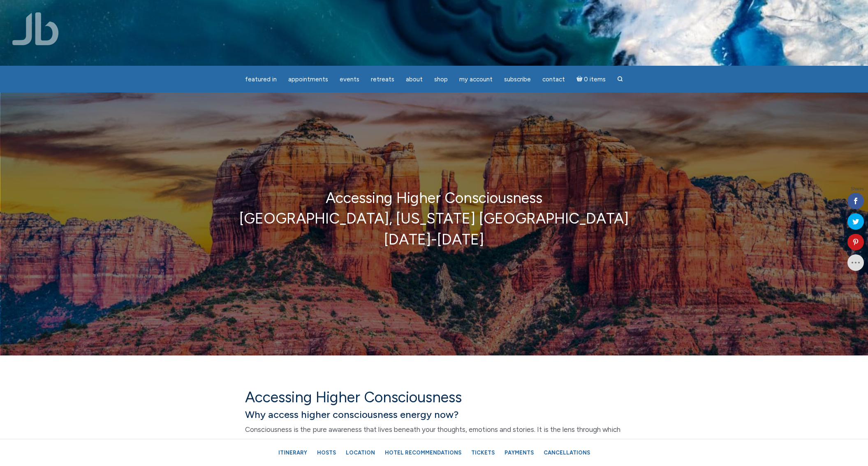  Describe the element at coordinates (434, 414) in the screenshot. I see `h6: Why access higher consciousness energy now?` at that location.